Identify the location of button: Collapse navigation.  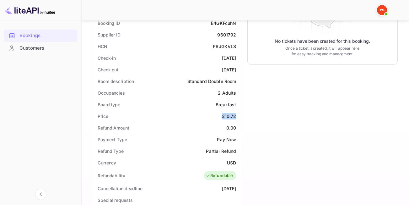
(41, 194).